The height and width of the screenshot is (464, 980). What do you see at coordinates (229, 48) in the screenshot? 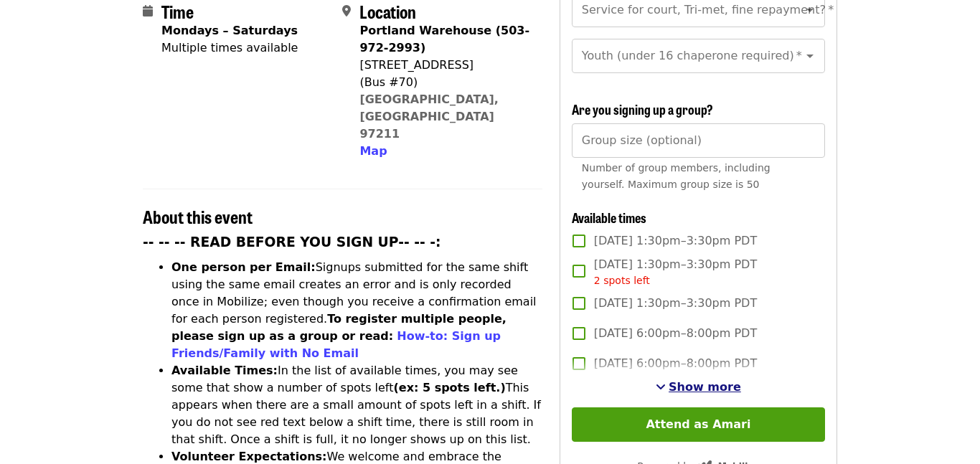
I see `div: Multiple times available` at bounding box center [229, 48].